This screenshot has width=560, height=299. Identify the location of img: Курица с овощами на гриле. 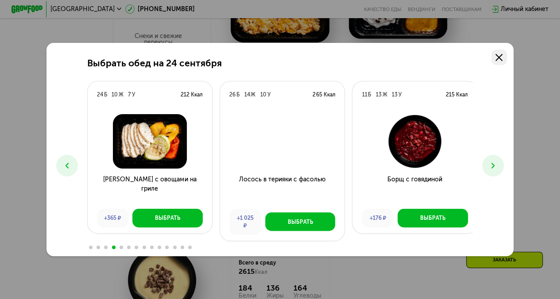
(150, 141).